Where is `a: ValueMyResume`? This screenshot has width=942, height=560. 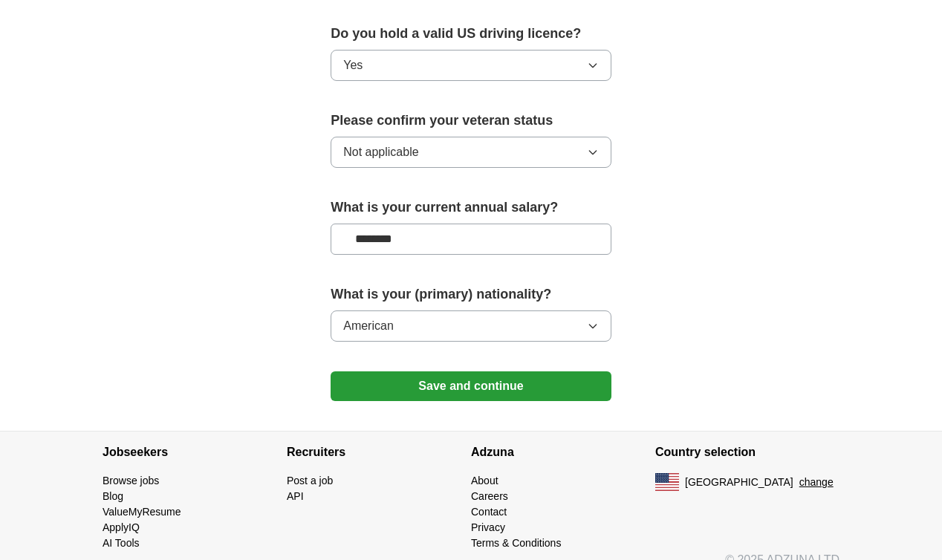
a: ValueMyResume is located at coordinates (142, 512).